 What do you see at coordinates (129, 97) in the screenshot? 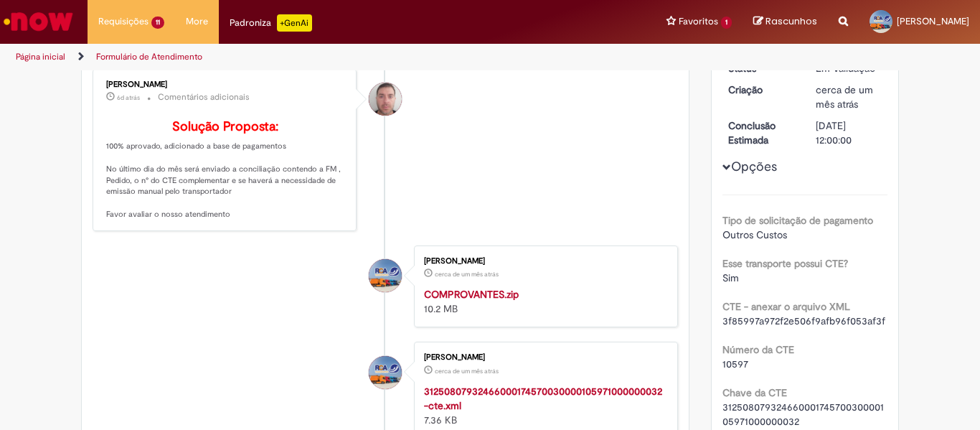
I see `span: 6d atrás` at bounding box center [129, 97].